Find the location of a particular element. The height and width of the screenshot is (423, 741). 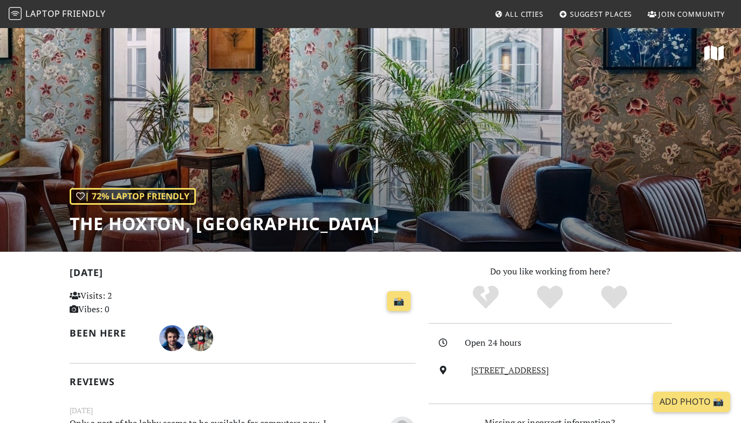

div: Open 24 hours is located at coordinates (571, 343).